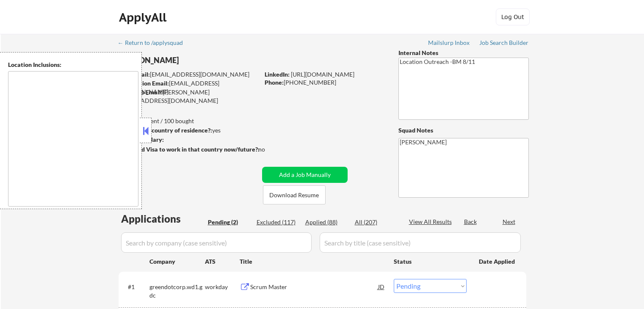  What do you see at coordinates (513, 17) in the screenshot?
I see `button: Log Out` at bounding box center [513, 17].